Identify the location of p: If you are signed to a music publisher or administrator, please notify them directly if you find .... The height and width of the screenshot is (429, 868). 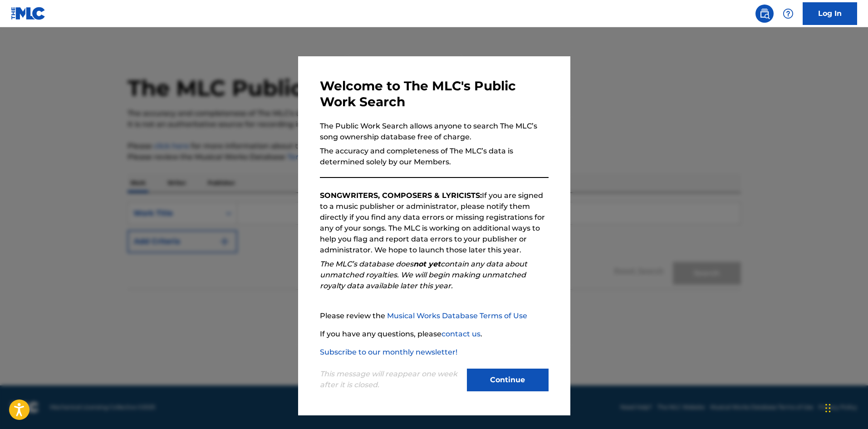
(434, 223).